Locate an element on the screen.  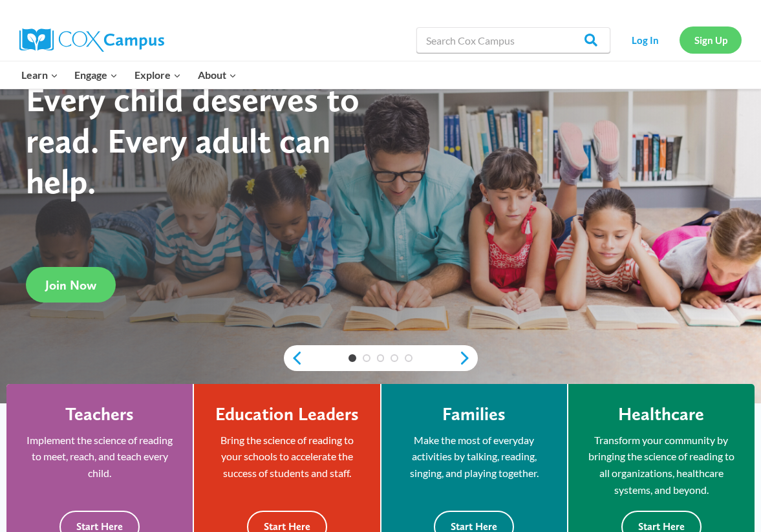
div: content slider buttons is located at coordinates (381, 358).